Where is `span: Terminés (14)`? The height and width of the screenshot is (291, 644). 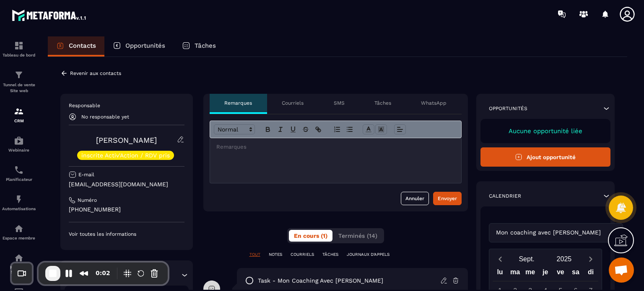 span: Terminés (14) is located at coordinates (357, 236).